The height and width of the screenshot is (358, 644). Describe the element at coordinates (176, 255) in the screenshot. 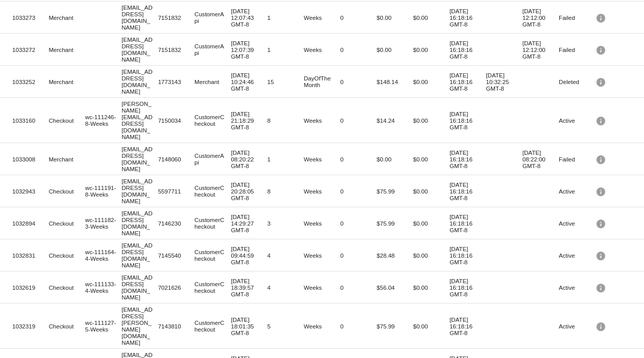

I see `mat-cell: 7145540` at that location.